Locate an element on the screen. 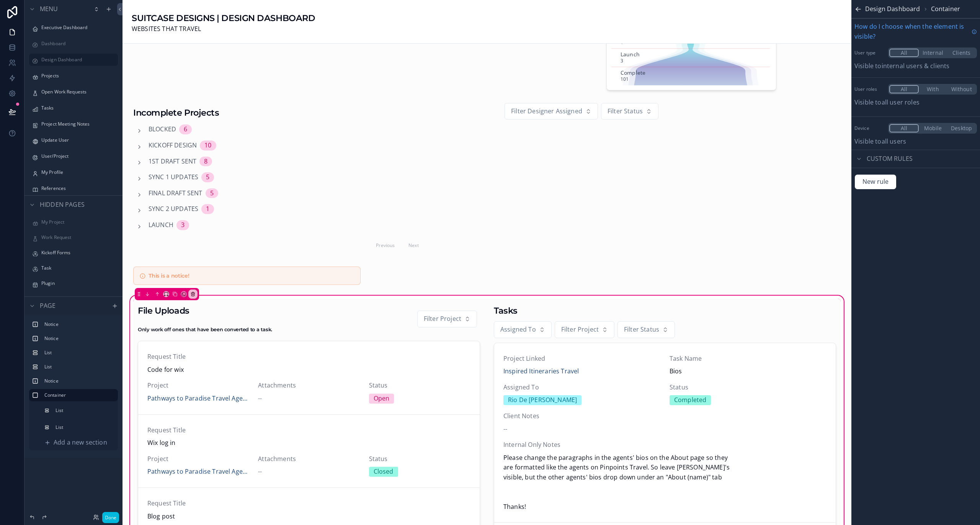 Image resolution: width=980 pixels, height=525 pixels. label: My Profile is located at coordinates (77, 172).